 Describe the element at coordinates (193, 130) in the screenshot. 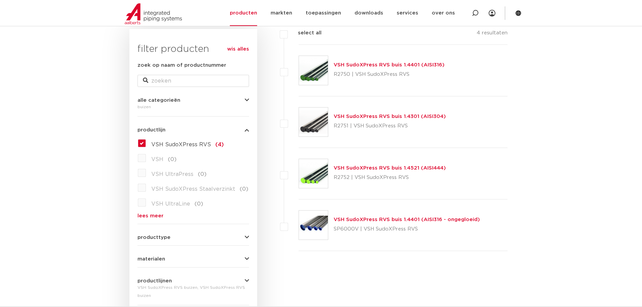

I see `button: productlijn` at that location.